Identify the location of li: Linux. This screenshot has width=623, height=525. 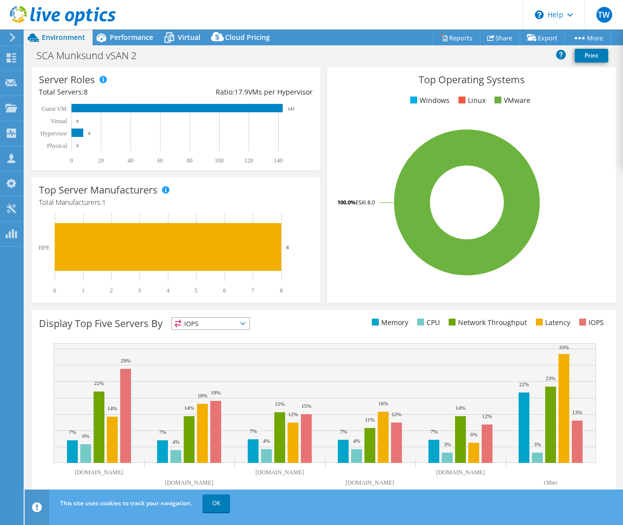
(471, 100).